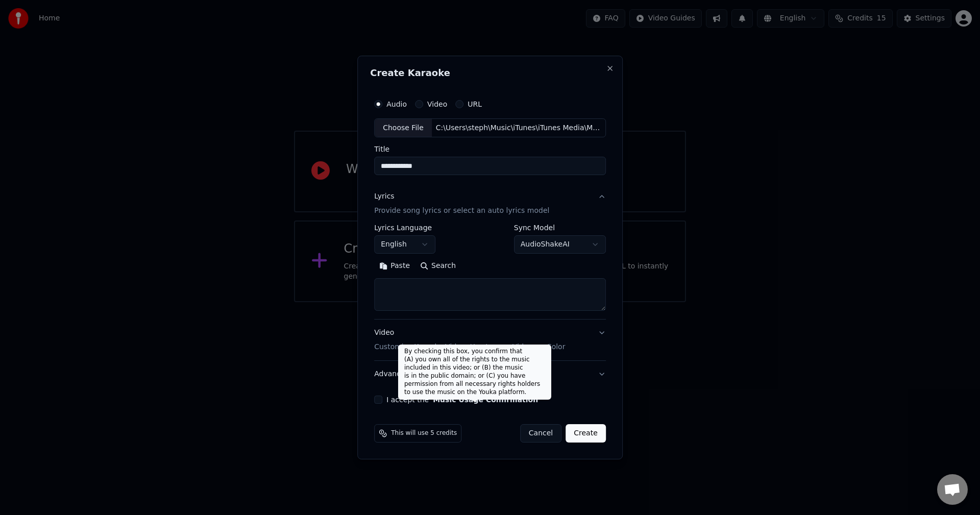  Describe the element at coordinates (475, 372) in the screenshot. I see `div: By checking this box, you confirm that (A) you own all of the rights to the music included in thi...` at that location.